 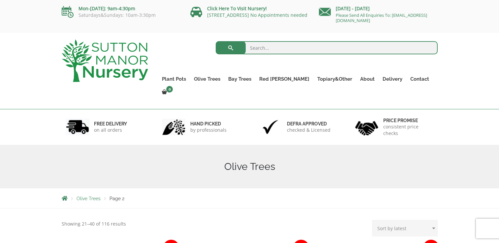 What do you see at coordinates (326, 48) in the screenshot?
I see `input: Search...` at bounding box center [326, 48].